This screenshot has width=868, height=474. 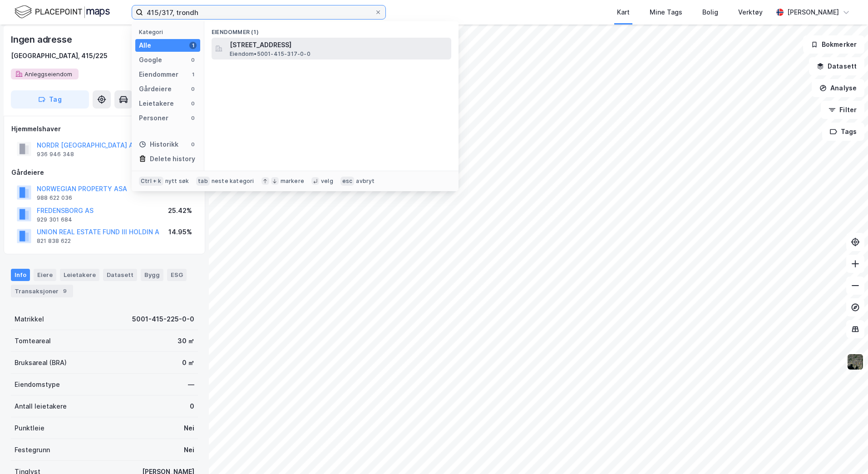 What do you see at coordinates (837, 66) in the screenshot?
I see `button: Datasett` at bounding box center [837, 66].